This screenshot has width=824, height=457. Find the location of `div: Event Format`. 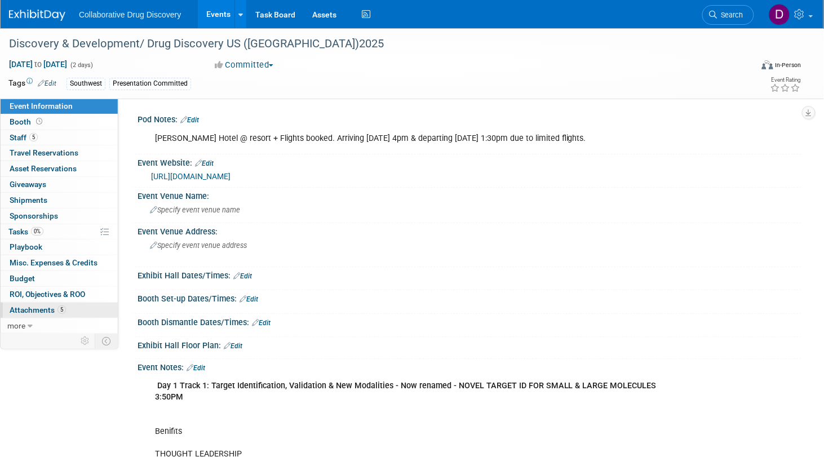

div: Event Format is located at coordinates (743, 67).